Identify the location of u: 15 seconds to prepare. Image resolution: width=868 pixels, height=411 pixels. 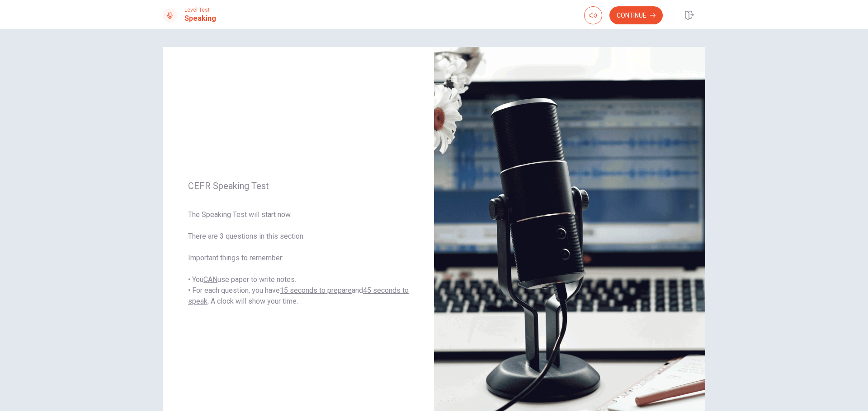
(316, 290).